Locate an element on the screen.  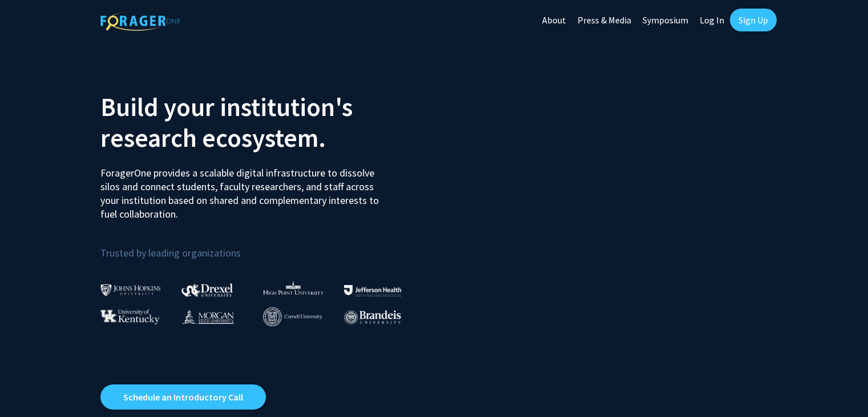
img: Johns Hopkins University is located at coordinates (130, 290).